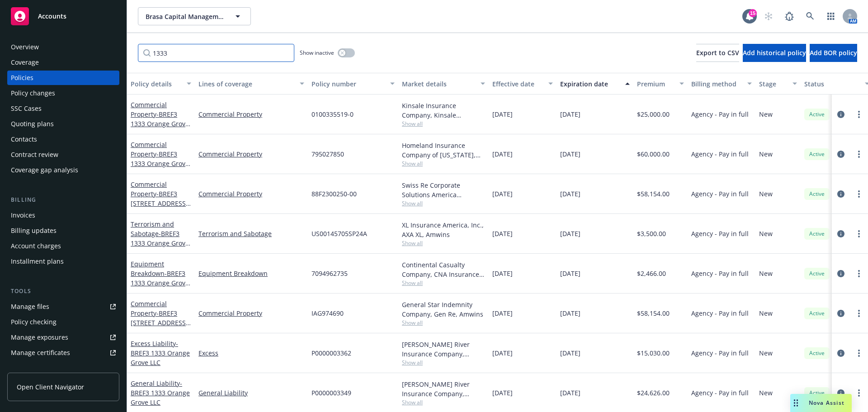 This screenshot has height=412, width=868. I want to click on span: $58,154.00, so click(654, 193).